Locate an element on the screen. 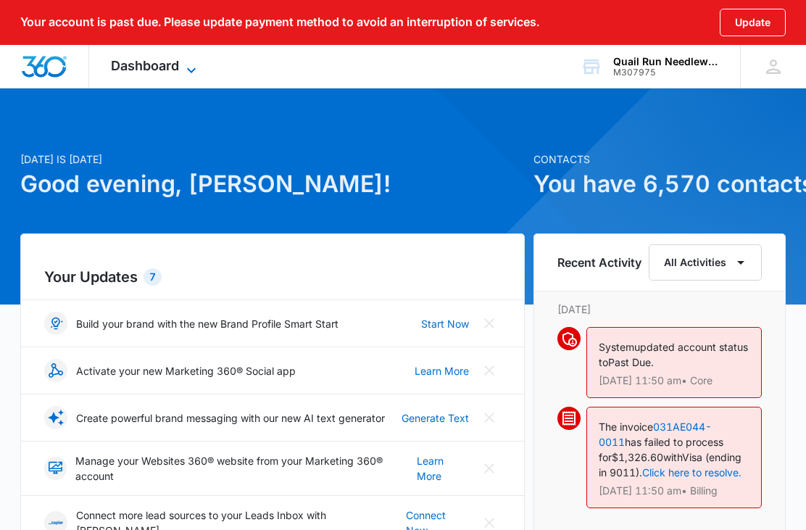  p: Manage your Websites 360® website from your Marketing 360® account is located at coordinates (246, 468).